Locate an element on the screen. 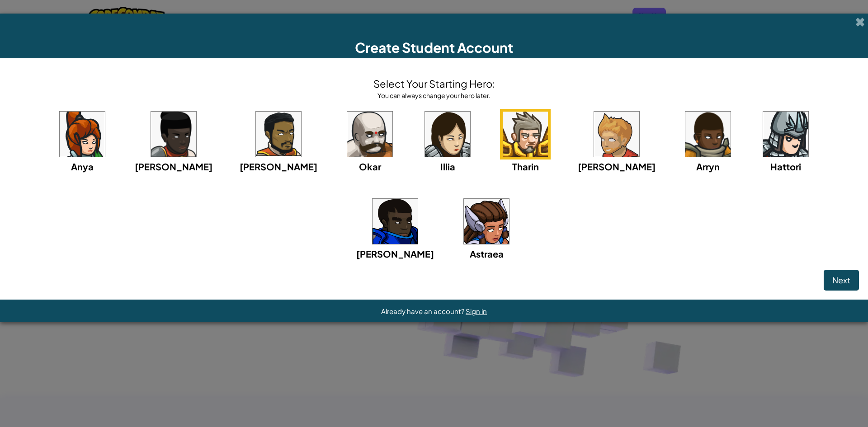 This screenshot has width=868, height=427. span: Create Student Account is located at coordinates (434, 47).